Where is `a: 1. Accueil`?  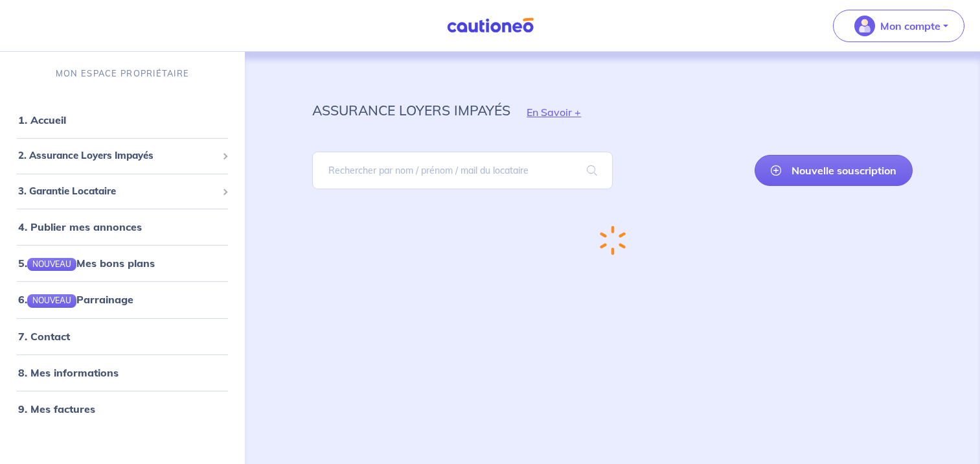
a: 1. Accueil is located at coordinates (42, 120).